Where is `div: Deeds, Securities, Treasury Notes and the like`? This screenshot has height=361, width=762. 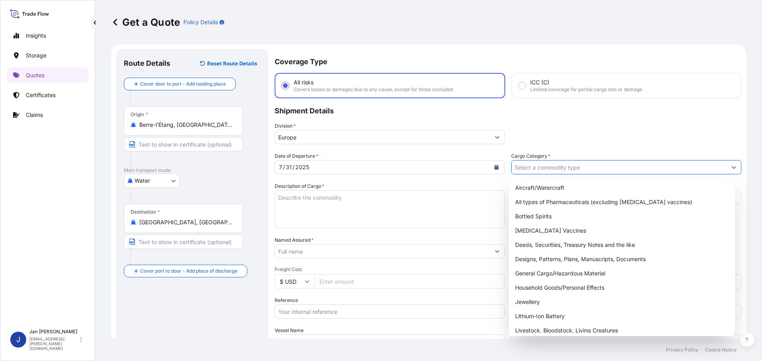
div: Deeds, Securities, Treasury Notes and the like is located at coordinates (622, 245).